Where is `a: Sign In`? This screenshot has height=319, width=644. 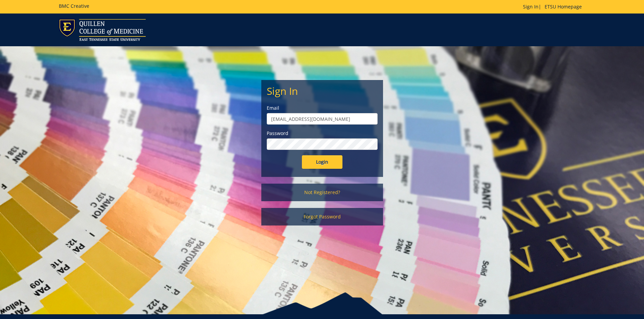
a: Sign In is located at coordinates (531, 6).